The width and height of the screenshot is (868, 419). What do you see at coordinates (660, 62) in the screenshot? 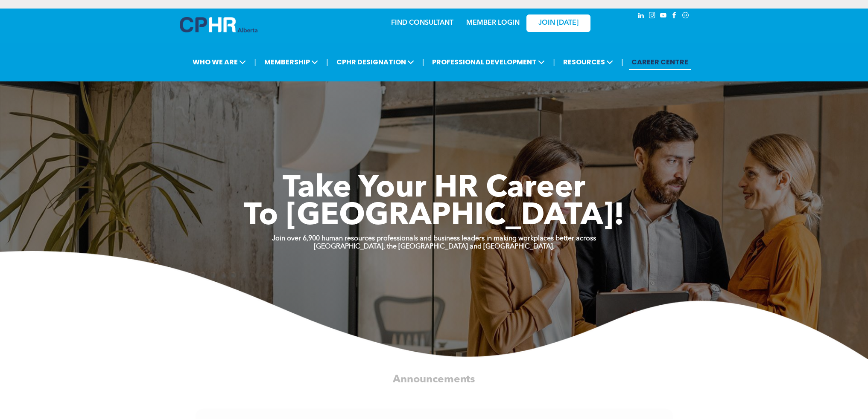
I see `a: CAREER CENTRE` at bounding box center [660, 62].